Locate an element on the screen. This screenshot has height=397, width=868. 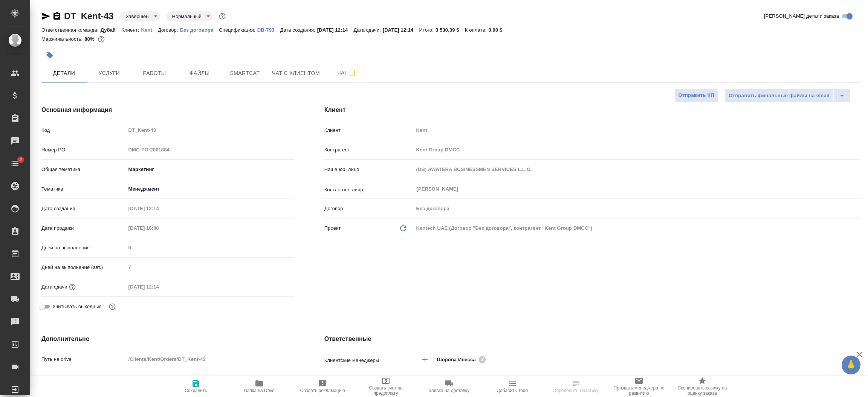
span: Скопировать ссылку на оценку заказа is located at coordinates (702, 391).